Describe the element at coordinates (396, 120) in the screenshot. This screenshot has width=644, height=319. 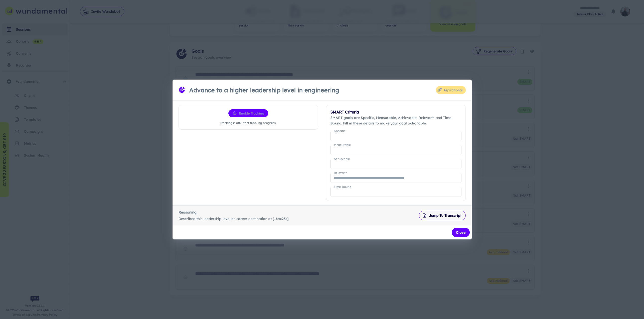
I see `p: SMART goals are Specific, Measurable, Achievable, Relevant, and Time-Bound. Fill in these details...` at that location.